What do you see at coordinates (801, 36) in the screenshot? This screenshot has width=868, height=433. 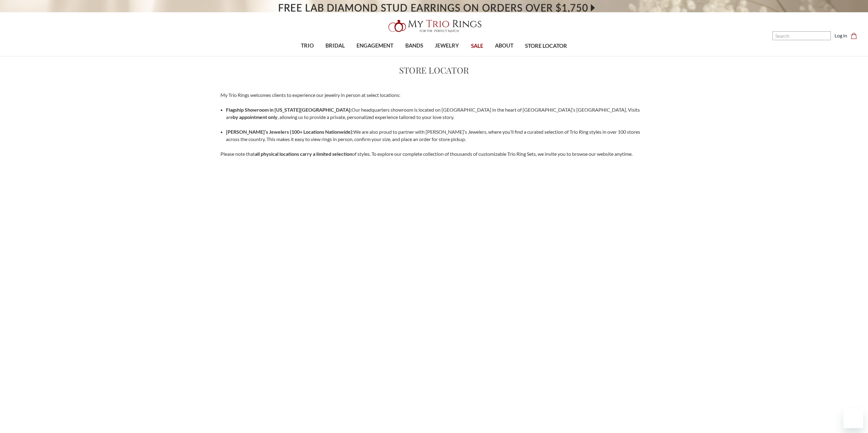 I see `input: Search` at bounding box center [801, 36].